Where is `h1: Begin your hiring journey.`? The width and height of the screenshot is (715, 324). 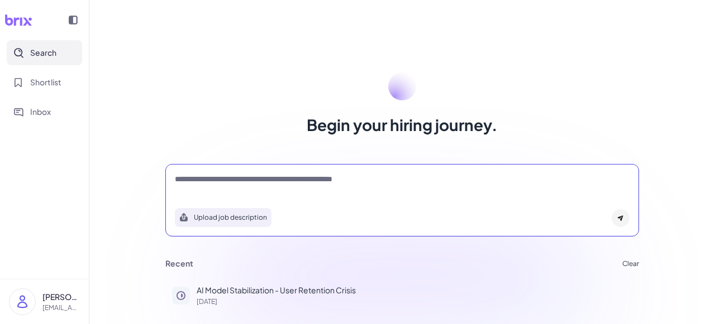
h1: Begin your hiring journey. is located at coordinates (402, 125).